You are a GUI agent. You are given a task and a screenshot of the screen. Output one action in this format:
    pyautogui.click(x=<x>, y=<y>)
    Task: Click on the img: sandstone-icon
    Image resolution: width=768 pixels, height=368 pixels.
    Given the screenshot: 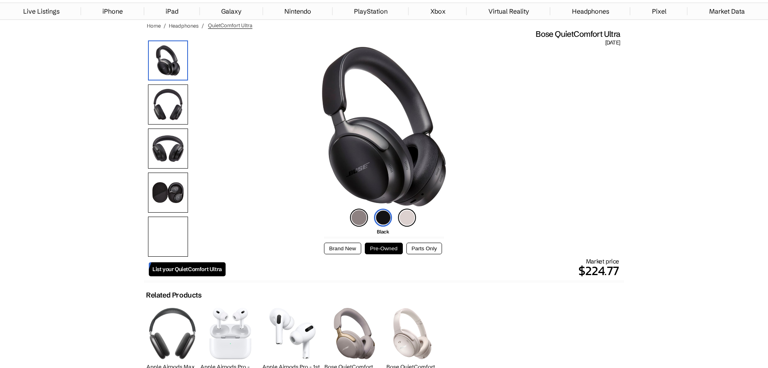 What is the action you would take?
    pyautogui.click(x=359, y=217)
    